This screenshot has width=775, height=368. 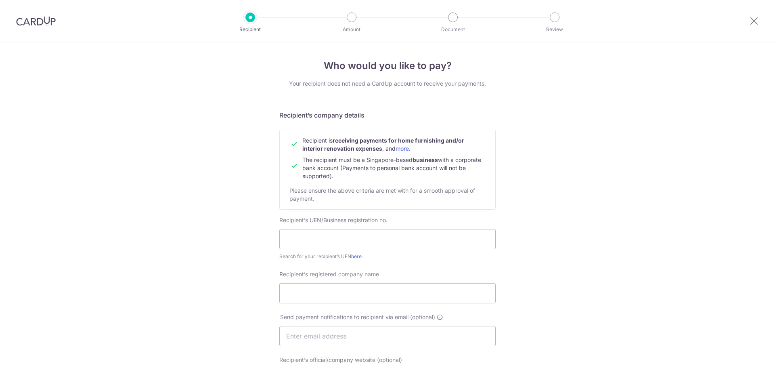 I want to click on a: more, so click(x=402, y=148).